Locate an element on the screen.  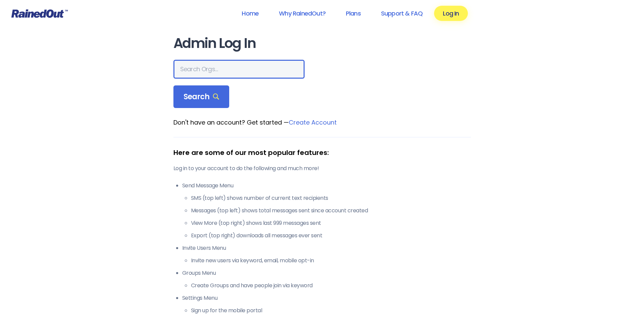
li: Create Groups and have people join via keyword is located at coordinates (331, 286).